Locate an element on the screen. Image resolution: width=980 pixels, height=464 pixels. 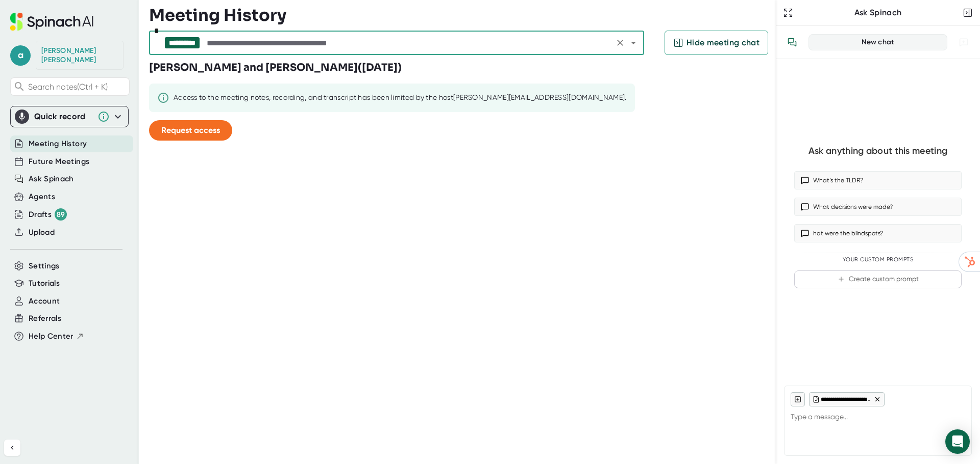
div: Audrey Pleva is located at coordinates (79, 55).